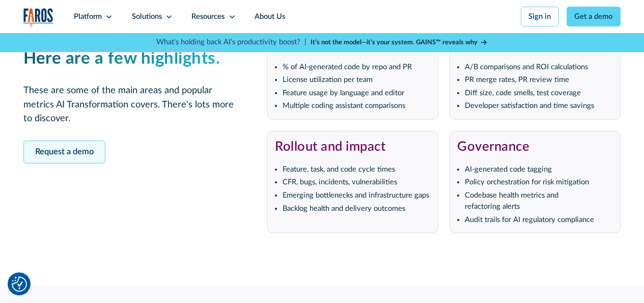  I want to click on li: % of AI-generated code by repo and PR, so click(357, 68).